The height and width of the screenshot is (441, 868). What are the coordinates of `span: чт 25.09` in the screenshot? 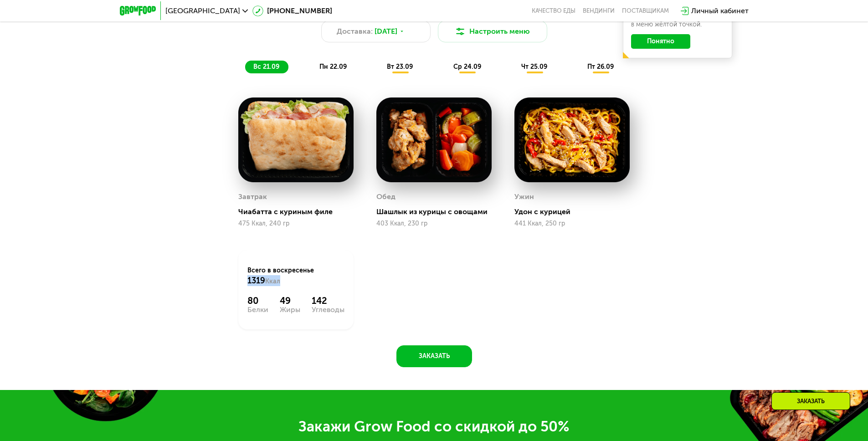 It's located at (534, 67).